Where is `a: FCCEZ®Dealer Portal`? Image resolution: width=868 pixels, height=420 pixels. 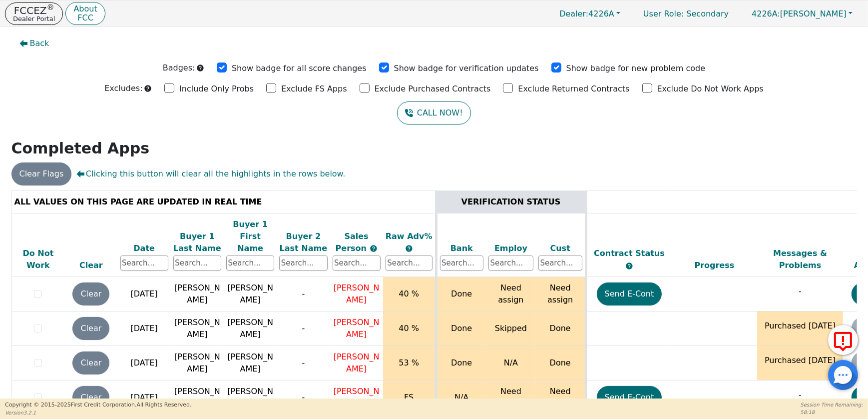
a: FCCEZ®Dealer Portal is located at coordinates (34, 13).